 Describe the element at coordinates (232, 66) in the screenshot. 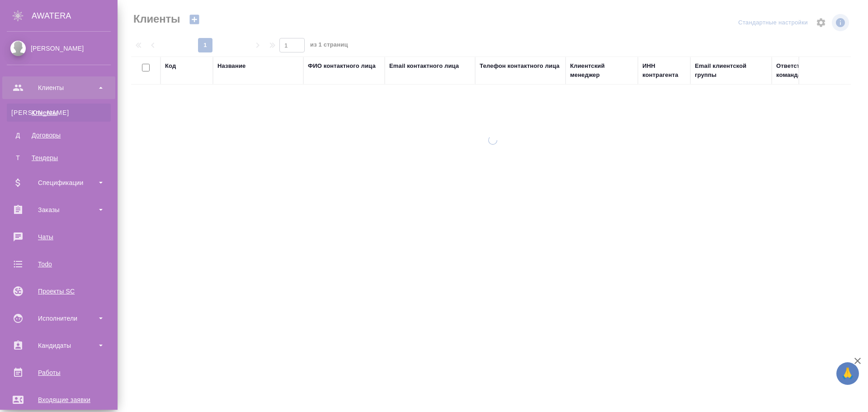

I see `div: Название` at that location.